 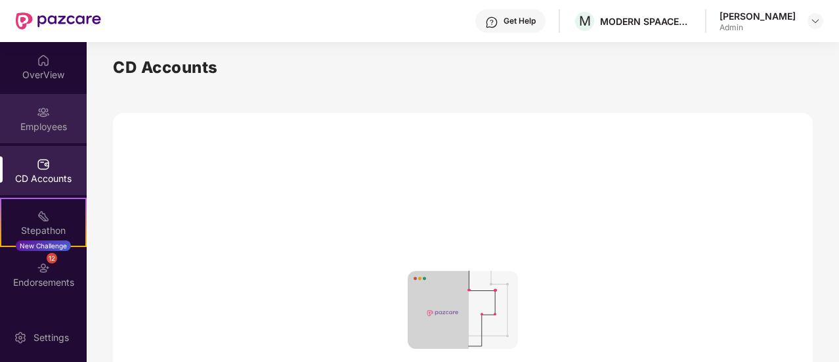 I want to click on div: Stepathon, so click(x=43, y=230).